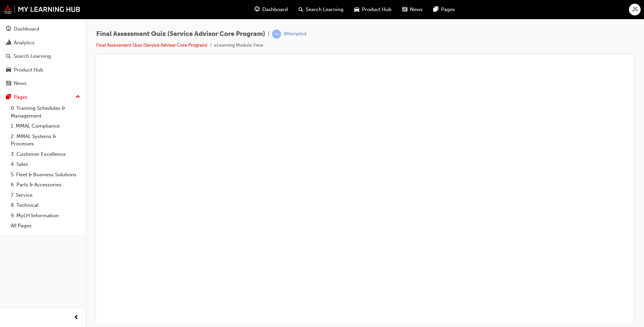 This screenshot has height=327, width=644. What do you see at coordinates (27, 29) in the screenshot?
I see `div: Dashboard` at bounding box center [27, 29].